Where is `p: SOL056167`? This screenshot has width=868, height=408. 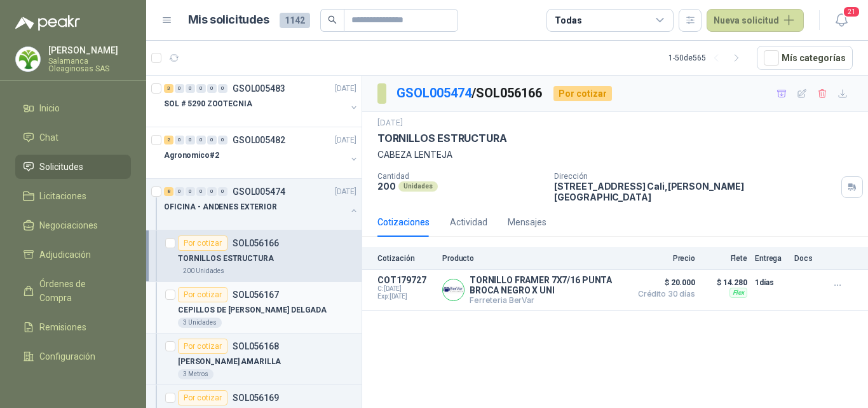
p: SOL056167 is located at coordinates (255, 294).